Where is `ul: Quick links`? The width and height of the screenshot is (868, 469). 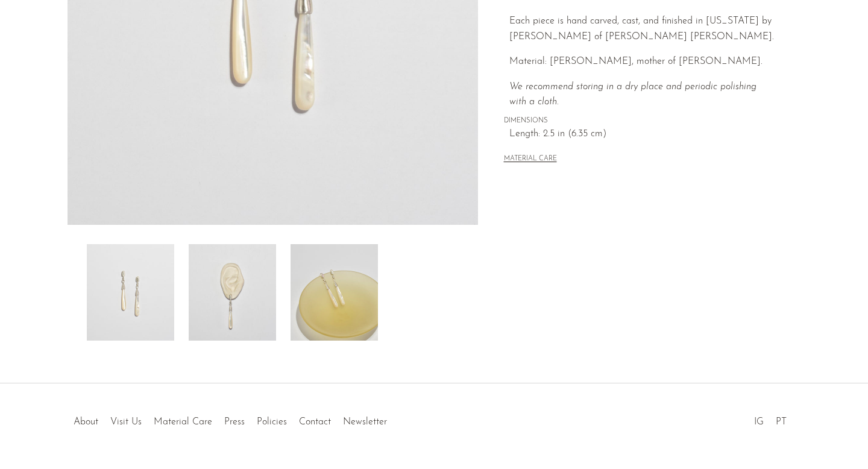
ul: Quick links is located at coordinates (230, 419).